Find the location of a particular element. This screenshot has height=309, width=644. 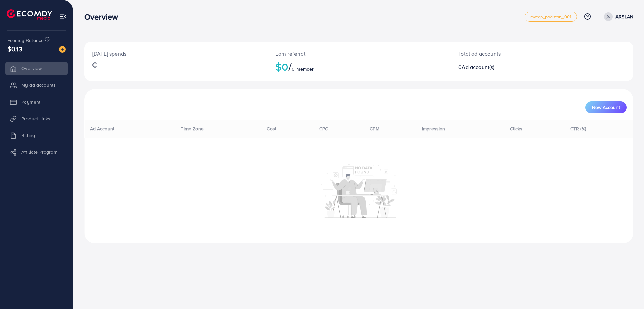

button: New Account is located at coordinates (606, 107).